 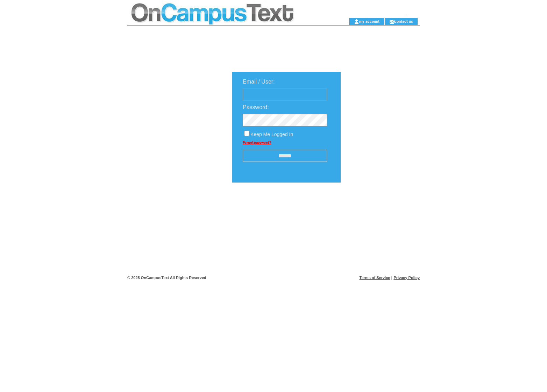 I want to click on span: © 2025 OnCampusText All Rights Reserved, so click(x=167, y=278).